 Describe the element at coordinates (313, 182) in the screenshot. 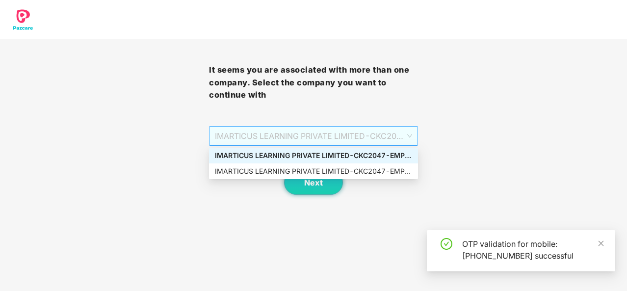

I see `span: Next` at that location.